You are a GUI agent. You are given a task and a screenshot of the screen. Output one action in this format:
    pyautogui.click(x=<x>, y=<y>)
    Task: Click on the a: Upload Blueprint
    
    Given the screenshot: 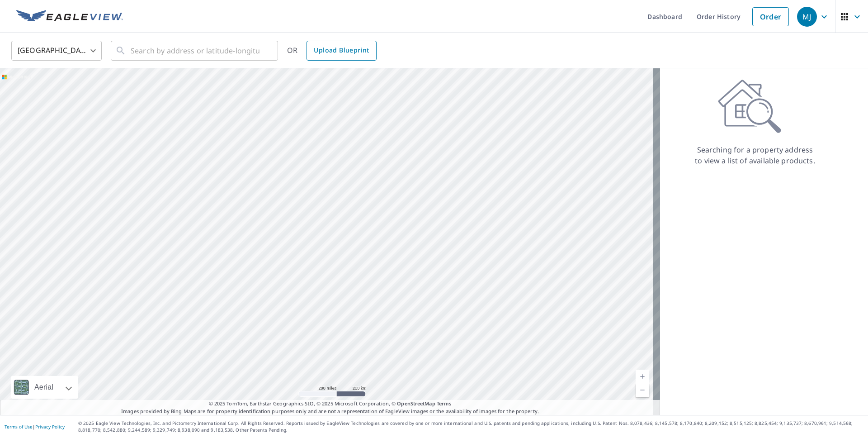 What is the action you would take?
    pyautogui.click(x=341, y=51)
    